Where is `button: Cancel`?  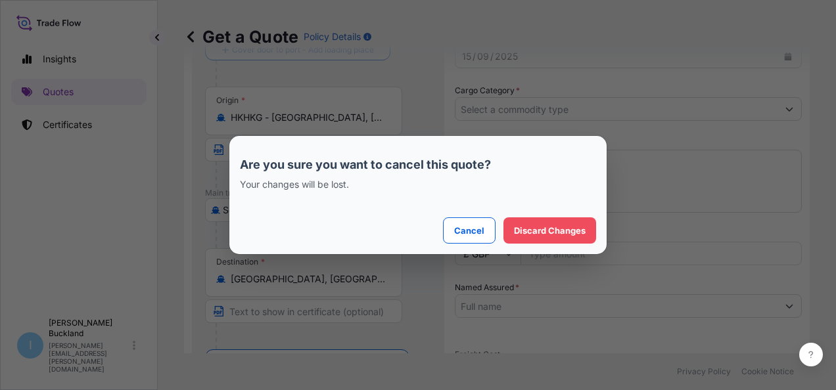
button: Cancel is located at coordinates (469, 231).